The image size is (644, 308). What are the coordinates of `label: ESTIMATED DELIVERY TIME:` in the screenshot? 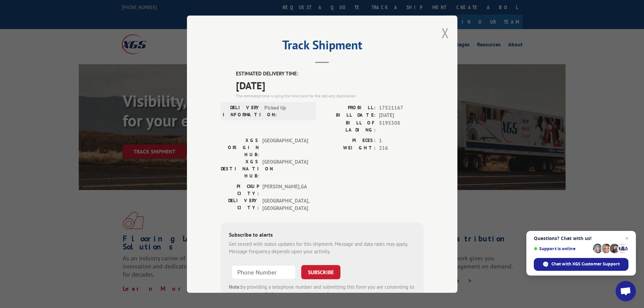 It's located at (330, 74).